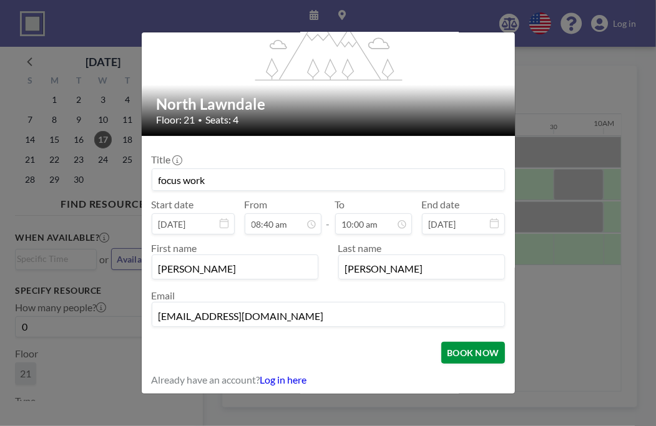 The height and width of the screenshot is (426, 656). What do you see at coordinates (206, 380) in the screenshot?
I see `span: Already have an account?` at bounding box center [206, 380].